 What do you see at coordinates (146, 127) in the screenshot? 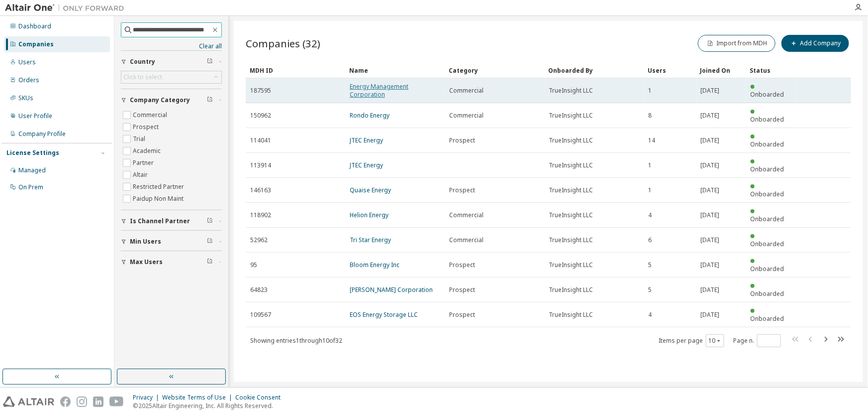
I see `label: Prospect` at bounding box center [146, 127].